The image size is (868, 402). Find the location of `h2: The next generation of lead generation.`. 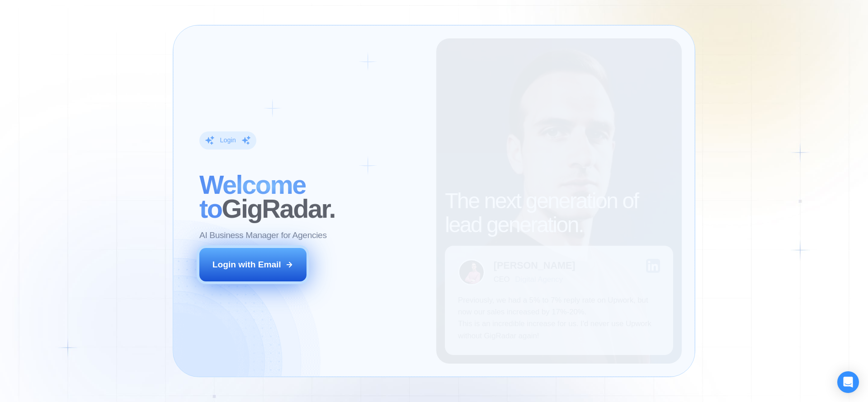

h2: The next generation of lead generation. is located at coordinates (559, 214).